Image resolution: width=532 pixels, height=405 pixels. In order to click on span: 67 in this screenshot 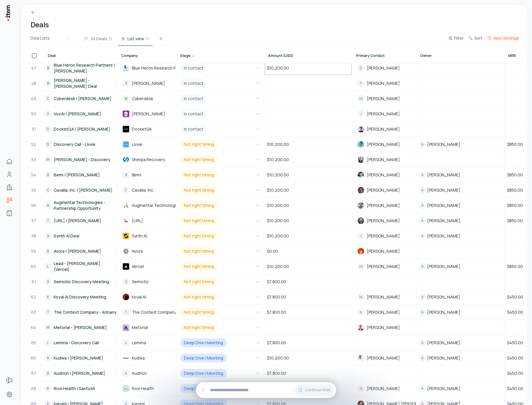, I will do `click(34, 373)`.